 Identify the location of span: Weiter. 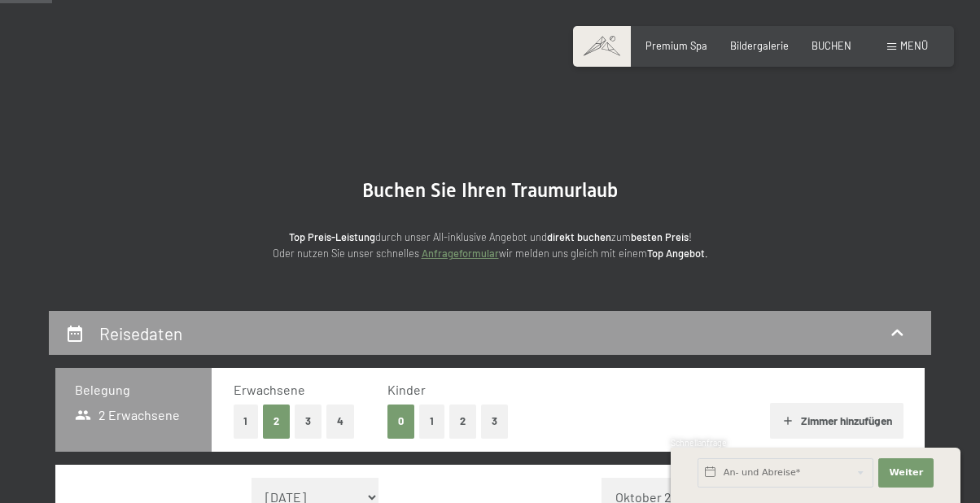
(906, 473).